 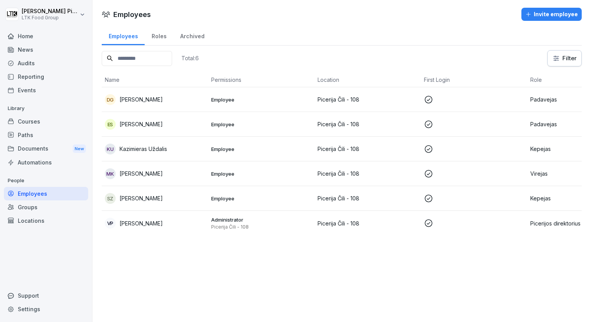 I want to click on div: New, so click(x=79, y=149).